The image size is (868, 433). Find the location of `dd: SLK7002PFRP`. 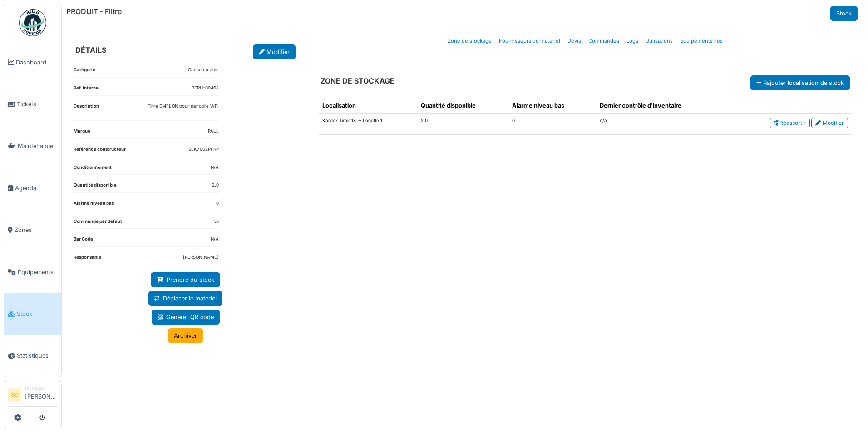

dd: SLK7002PFRP is located at coordinates (203, 149).